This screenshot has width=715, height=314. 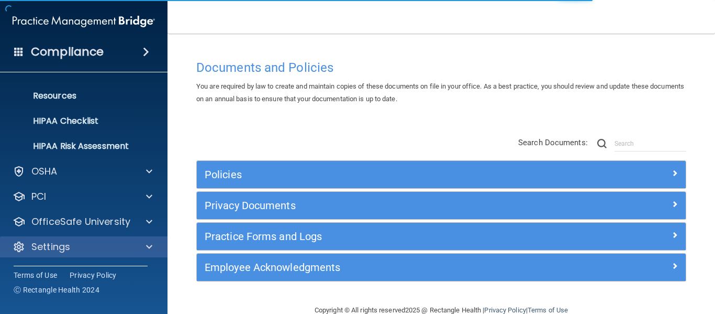 I want to click on p: HIPAA Checklist, so click(x=78, y=121).